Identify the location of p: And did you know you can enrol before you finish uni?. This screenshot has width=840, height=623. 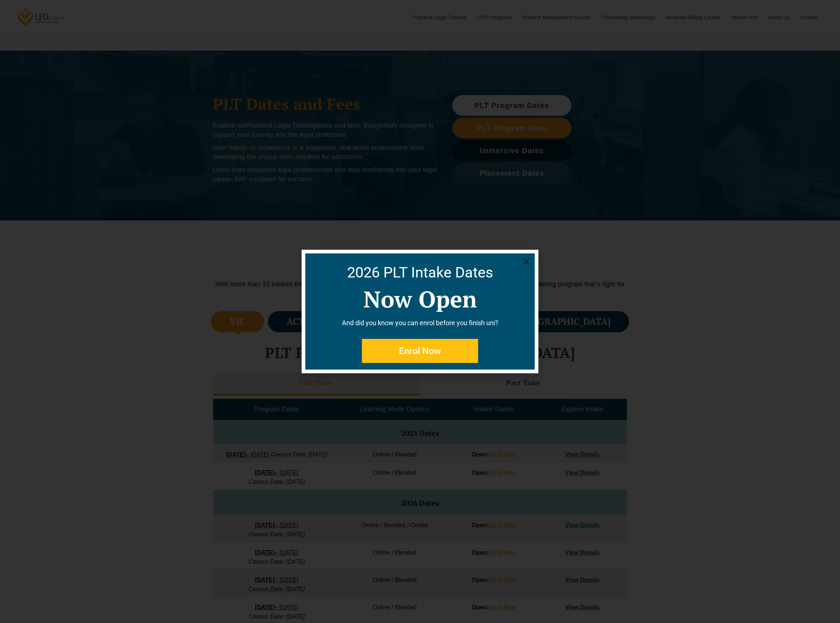
(420, 323).